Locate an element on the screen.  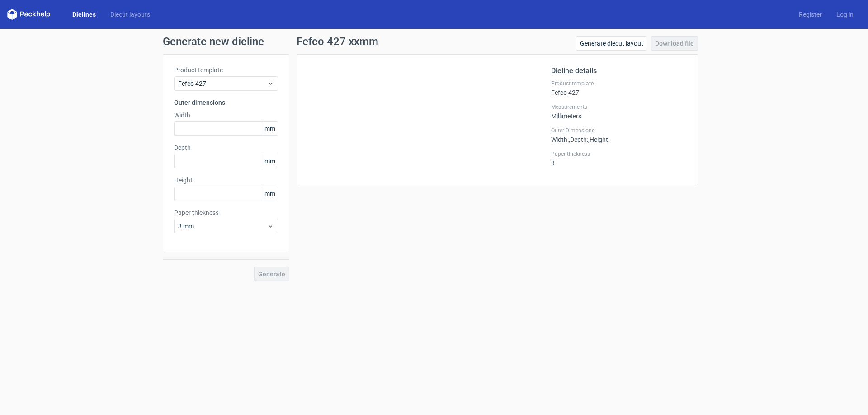
label: Height is located at coordinates (226, 180).